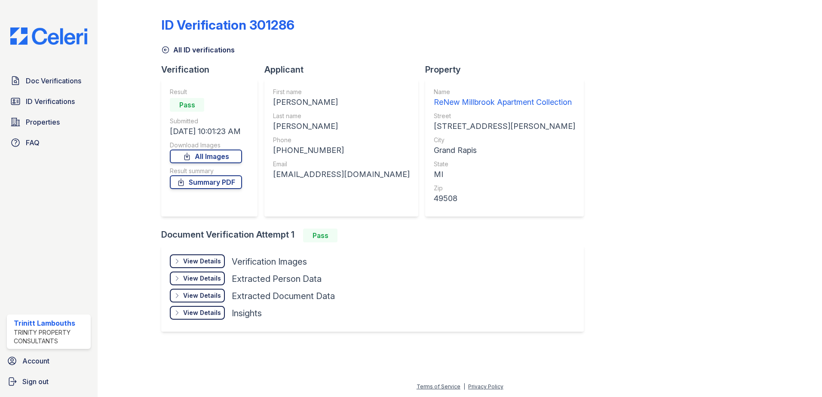 The height and width of the screenshot is (397, 822). I want to click on img: CE_Logo_Blue-a8612792a0a2168367f1c8372b55b34899dd931a85d93a1a3d3e32e68fde9ad4.png, so click(49, 36).